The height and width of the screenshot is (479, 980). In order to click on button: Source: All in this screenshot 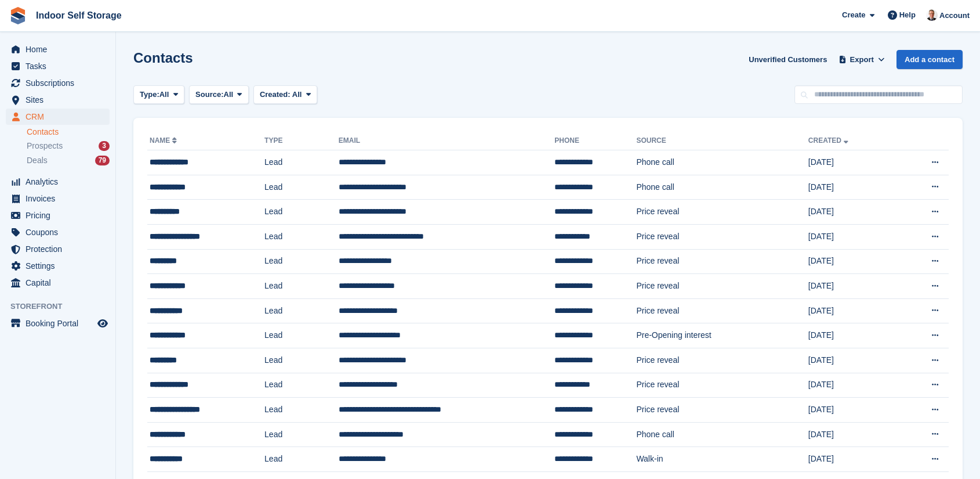, I will do `click(219, 95)`.